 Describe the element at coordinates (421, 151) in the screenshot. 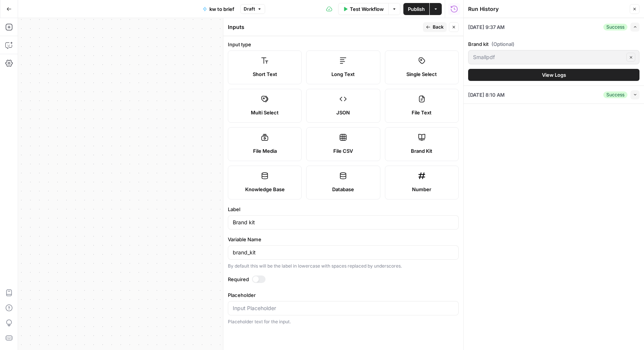

I see `span: Brand Kit` at that location.